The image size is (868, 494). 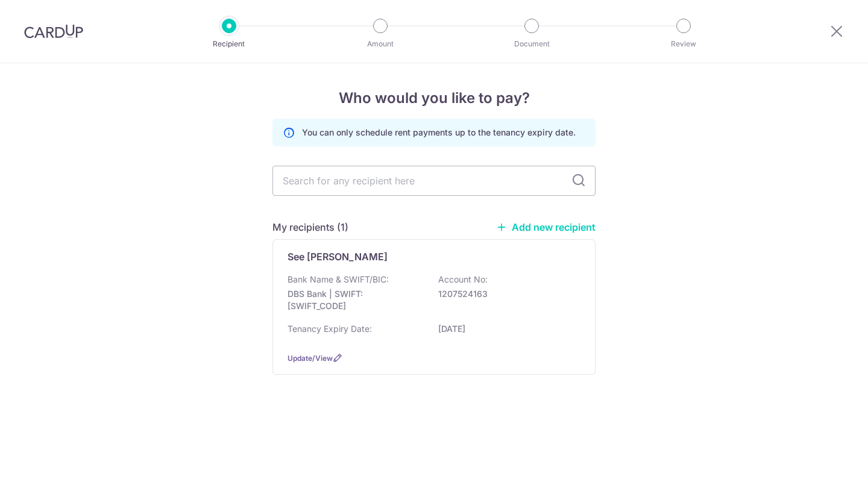 What do you see at coordinates (506, 294) in the screenshot?
I see `p: 1207524163` at bounding box center [506, 294].